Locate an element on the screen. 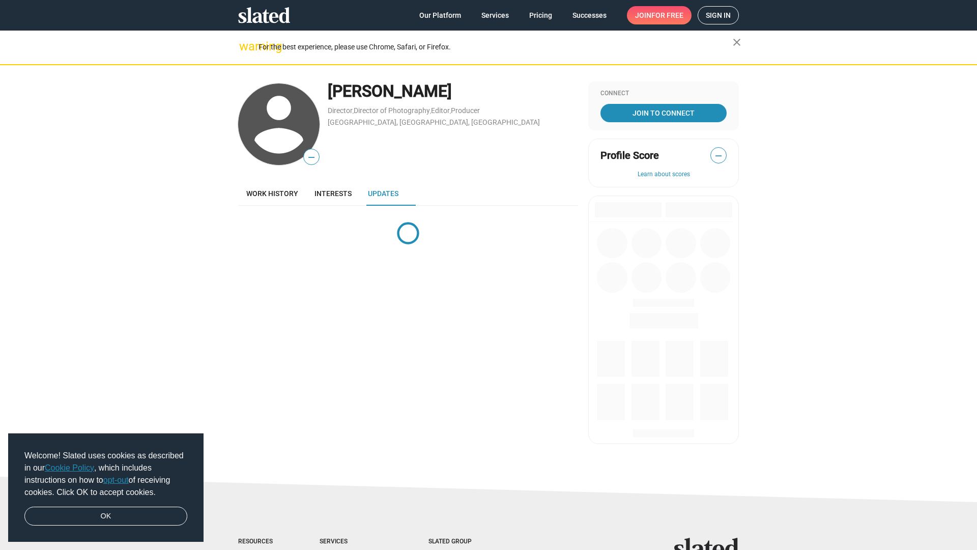 Image resolution: width=977 pixels, height=550 pixels. a: Producer is located at coordinates (465, 110).